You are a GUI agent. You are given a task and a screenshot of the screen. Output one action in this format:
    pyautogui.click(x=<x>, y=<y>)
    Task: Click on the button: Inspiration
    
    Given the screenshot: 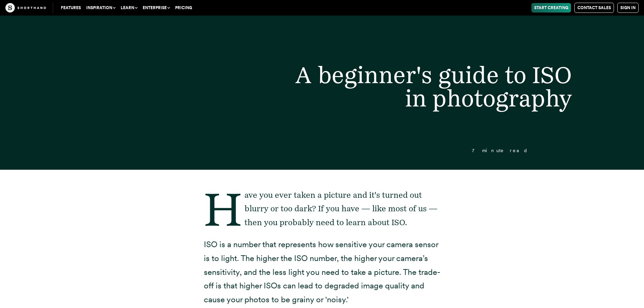 What is the action you would take?
    pyautogui.click(x=101, y=8)
    